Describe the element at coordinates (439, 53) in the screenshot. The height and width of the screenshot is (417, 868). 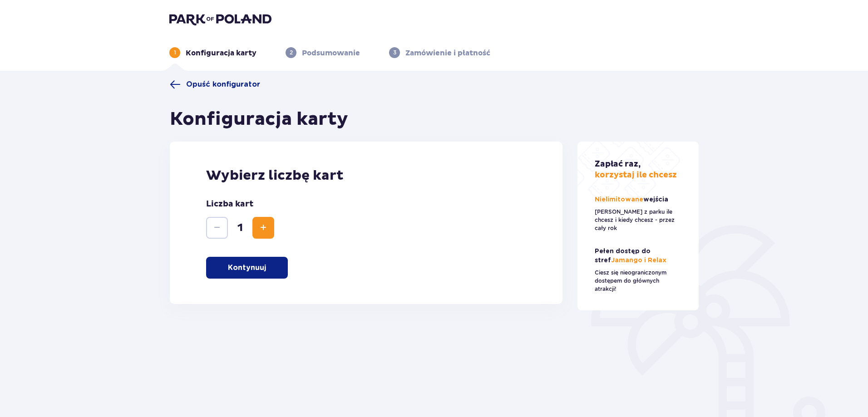
I see `div: 3Zamówienie i płatność` at that location.